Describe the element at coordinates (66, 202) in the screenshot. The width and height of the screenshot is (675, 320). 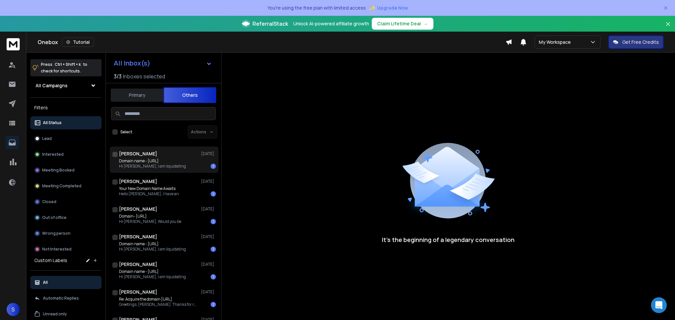
I see `button: Closed` at that location.